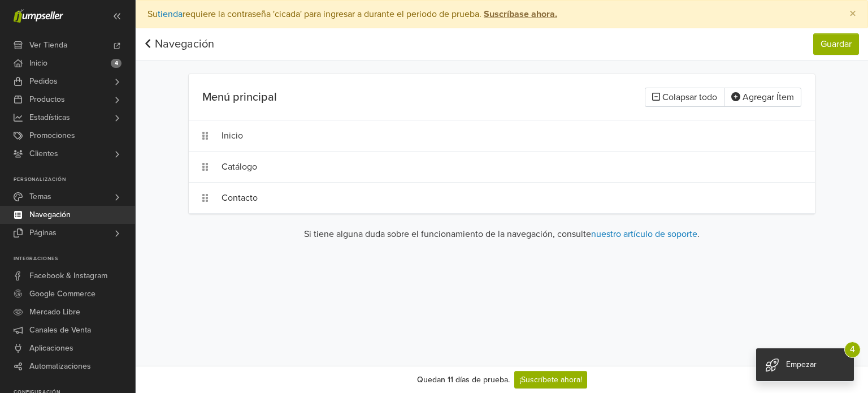  What do you see at coordinates (49, 215) in the screenshot?
I see `span: Navegación` at bounding box center [49, 215].